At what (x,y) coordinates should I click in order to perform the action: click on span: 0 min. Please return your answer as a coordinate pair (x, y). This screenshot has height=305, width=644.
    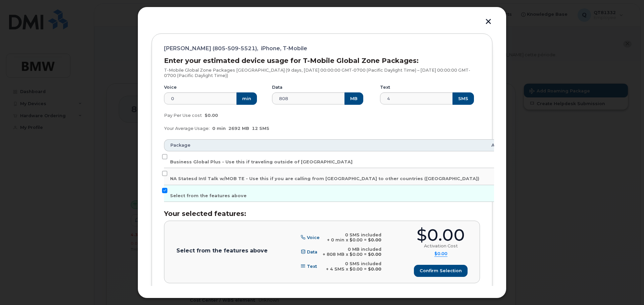
    Looking at the image, I should click on (219, 129).